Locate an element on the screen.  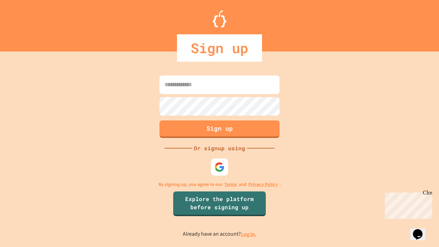
a: Privacy Policy is located at coordinates (263, 184).